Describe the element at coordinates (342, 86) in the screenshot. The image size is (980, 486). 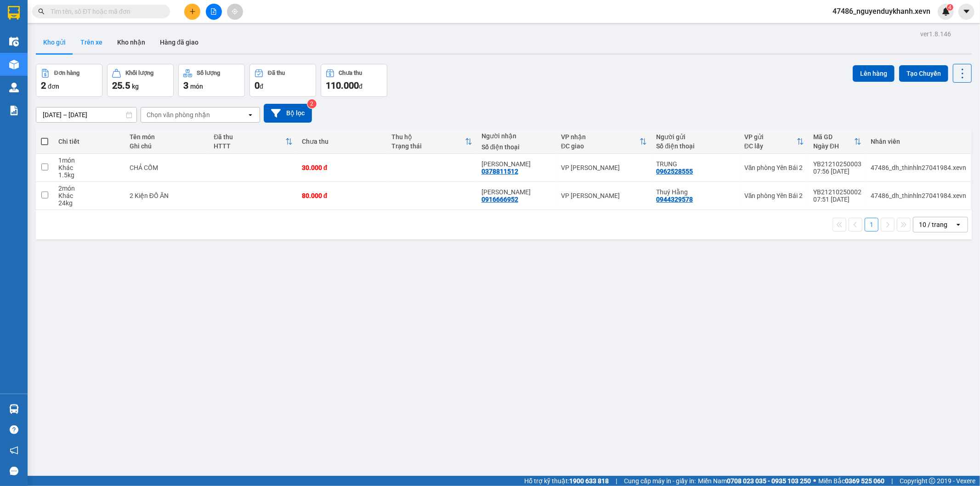
I see `span: 110.000` at that location.